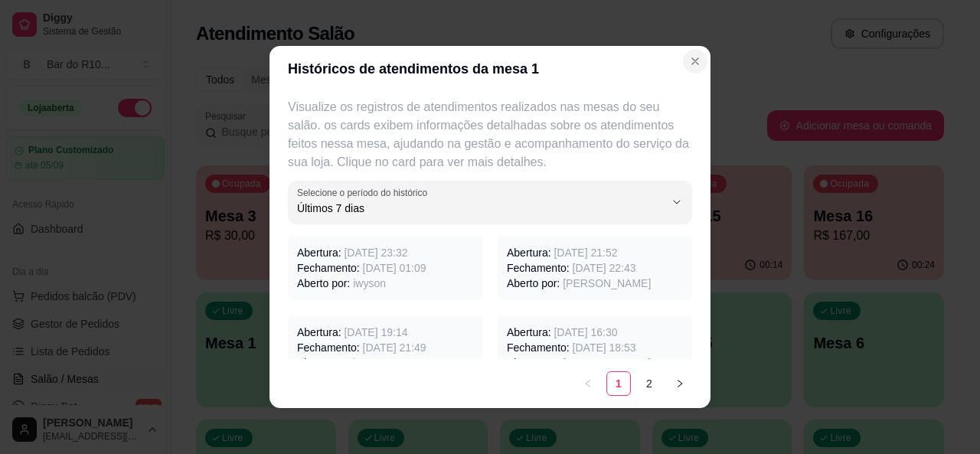  I want to click on button: Close, so click(695, 62).